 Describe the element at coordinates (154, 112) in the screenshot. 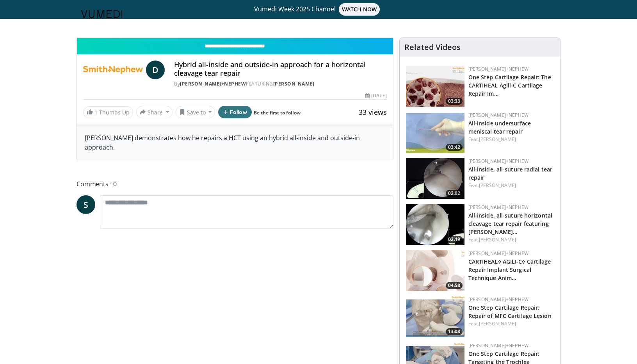

I see `button: Share` at that location.